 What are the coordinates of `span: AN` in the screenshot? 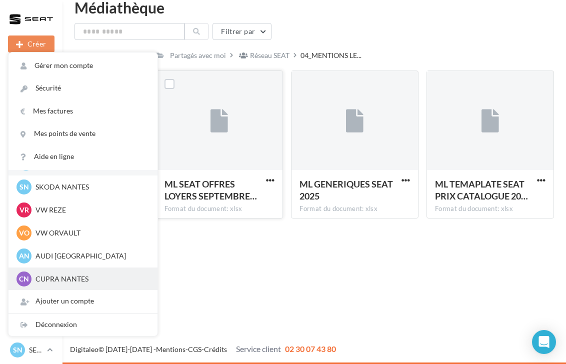 It's located at (24, 256).